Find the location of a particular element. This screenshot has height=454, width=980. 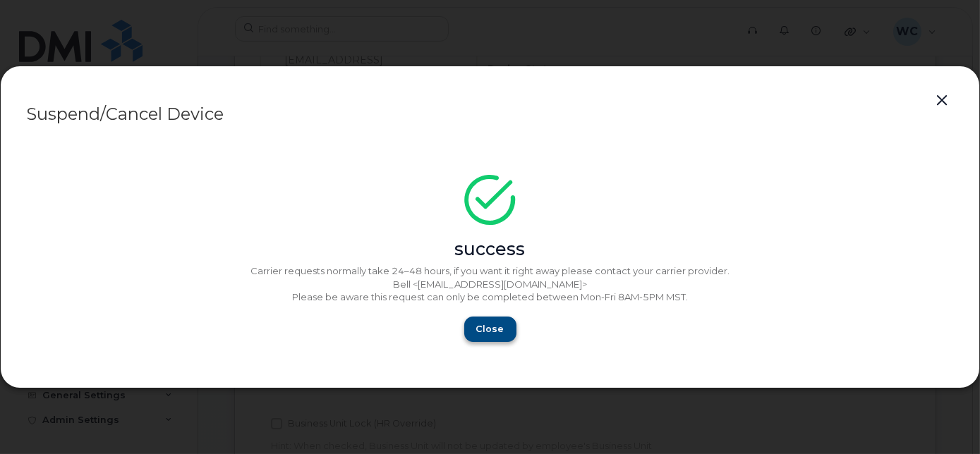

div: success is located at coordinates (490, 250).